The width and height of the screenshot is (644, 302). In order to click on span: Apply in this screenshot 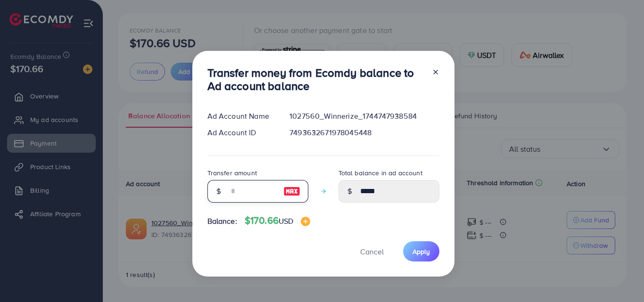, I will do `click(421, 252)`.